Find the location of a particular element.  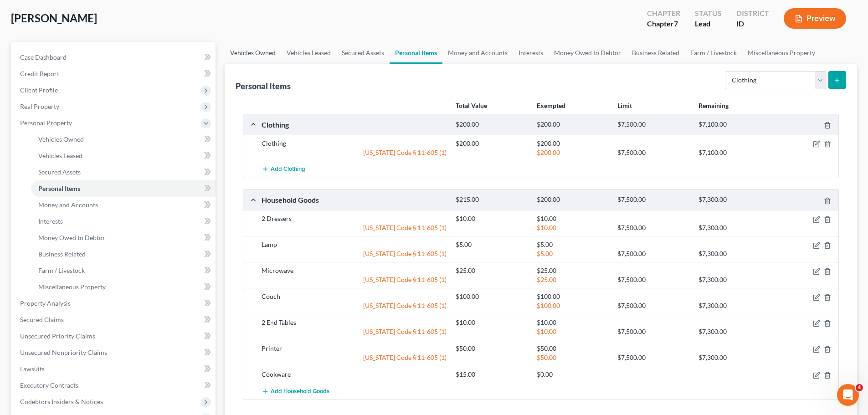

strong: Total Value is located at coordinates (471, 105).